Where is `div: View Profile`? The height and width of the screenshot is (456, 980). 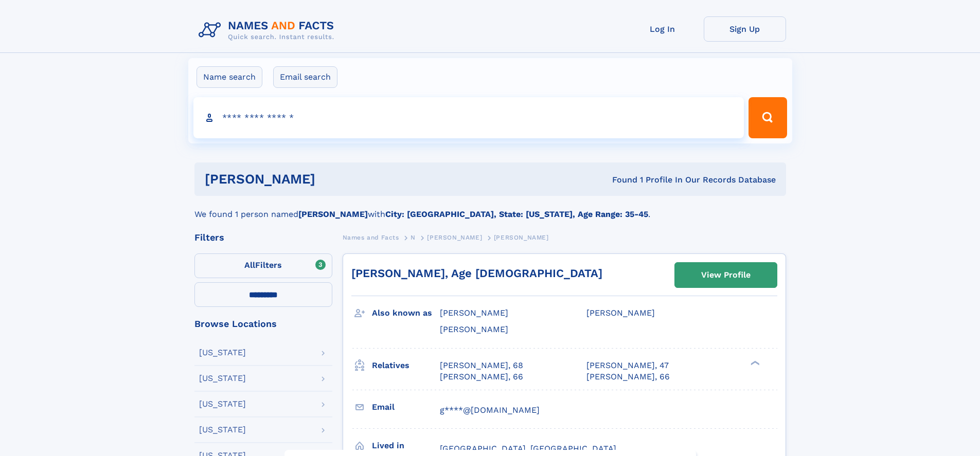
div: View Profile is located at coordinates (726, 275).